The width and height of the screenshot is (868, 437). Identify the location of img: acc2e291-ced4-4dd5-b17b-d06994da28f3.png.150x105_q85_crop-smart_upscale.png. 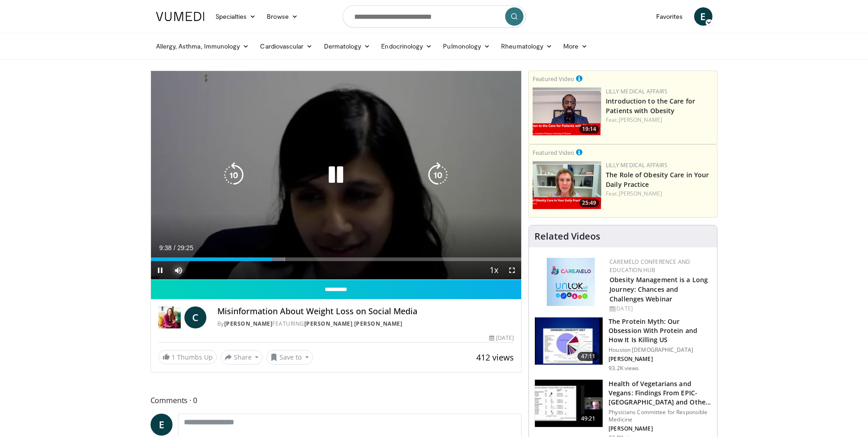
(567, 111).